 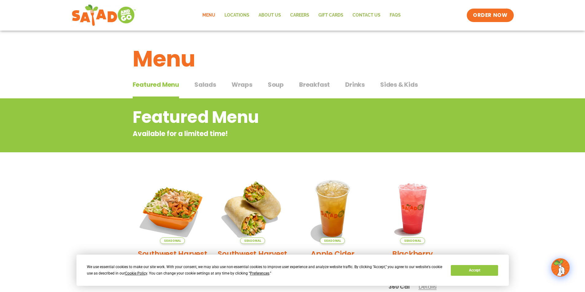 I want to click on h2: Featured Menu, so click(x=268, y=117).